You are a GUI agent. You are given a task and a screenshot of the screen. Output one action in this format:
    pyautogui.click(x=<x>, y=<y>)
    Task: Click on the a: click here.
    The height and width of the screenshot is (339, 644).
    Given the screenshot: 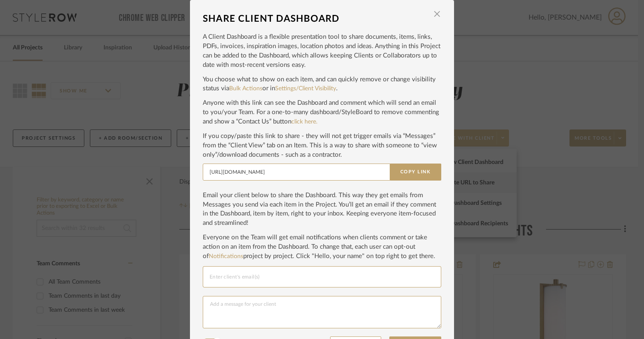 What is the action you would take?
    pyautogui.click(x=304, y=122)
    